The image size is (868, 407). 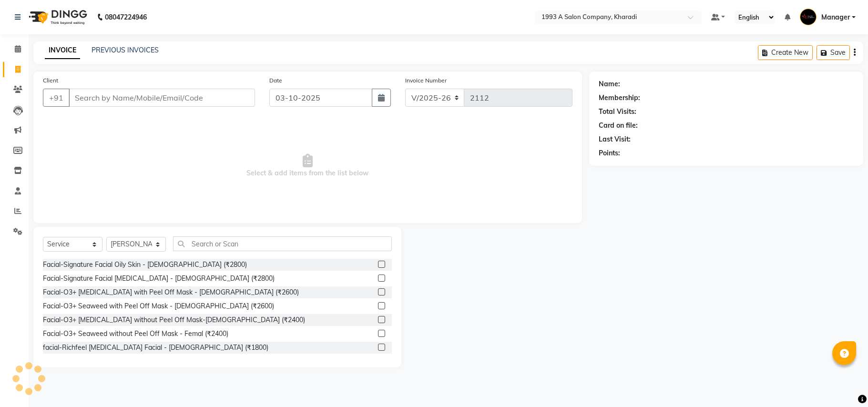 What do you see at coordinates (833, 52) in the screenshot?
I see `button: Save` at bounding box center [833, 52].